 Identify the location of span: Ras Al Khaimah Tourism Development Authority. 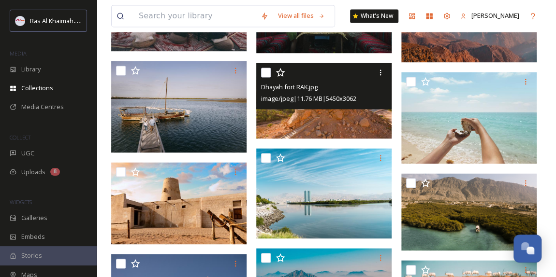
(98, 20).